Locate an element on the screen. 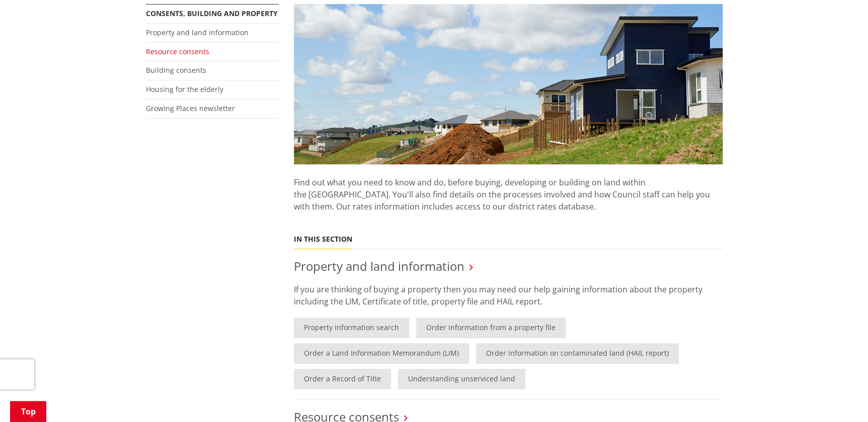 The image size is (868, 422). a: Top is located at coordinates (29, 412).